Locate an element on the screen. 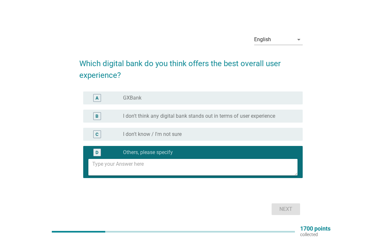 The width and height of the screenshot is (382, 240). label: I don't know / I'm not sure is located at coordinates (152, 134).